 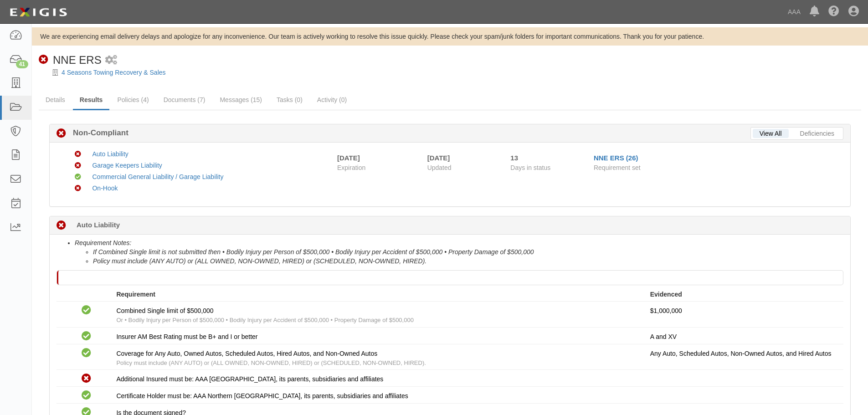 What do you see at coordinates (743, 311) in the screenshot?
I see `p: $1,000,000` at bounding box center [743, 311].